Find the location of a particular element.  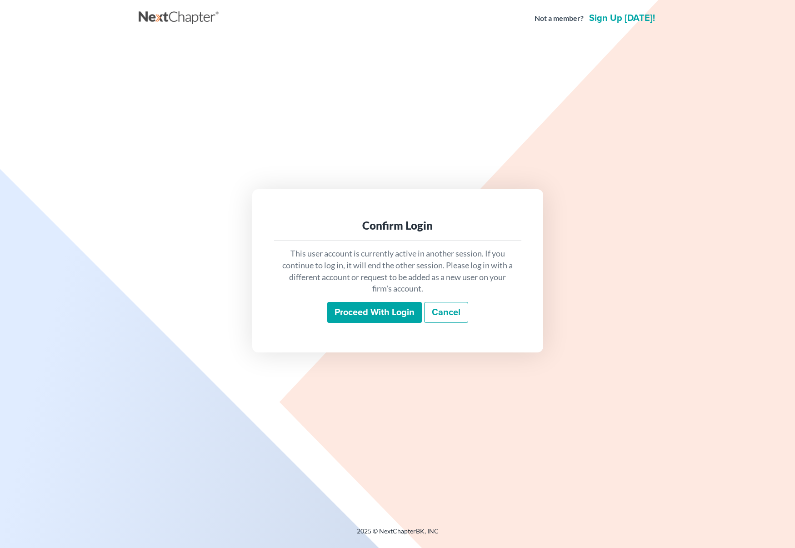

strong: Not a member? is located at coordinates (559, 18).